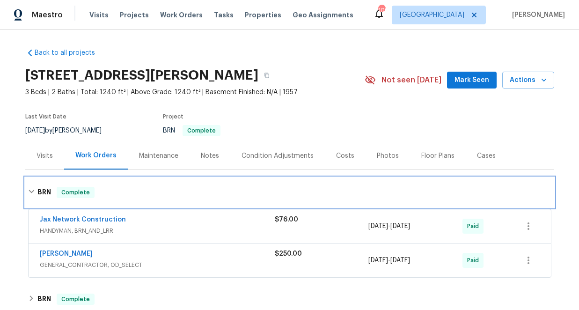 This screenshot has height=310, width=579. What do you see at coordinates (528, 80) in the screenshot?
I see `span: Actions` at bounding box center [528, 80].